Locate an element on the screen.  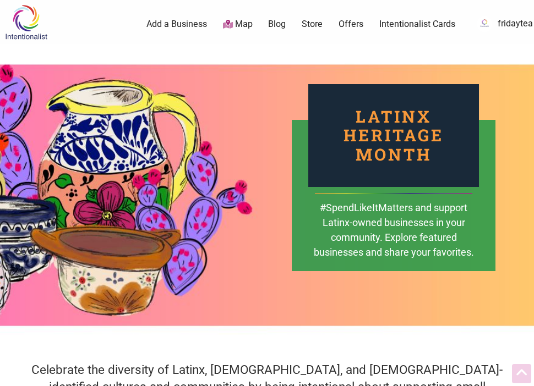
a: fridaytea is located at coordinates (502, 24).